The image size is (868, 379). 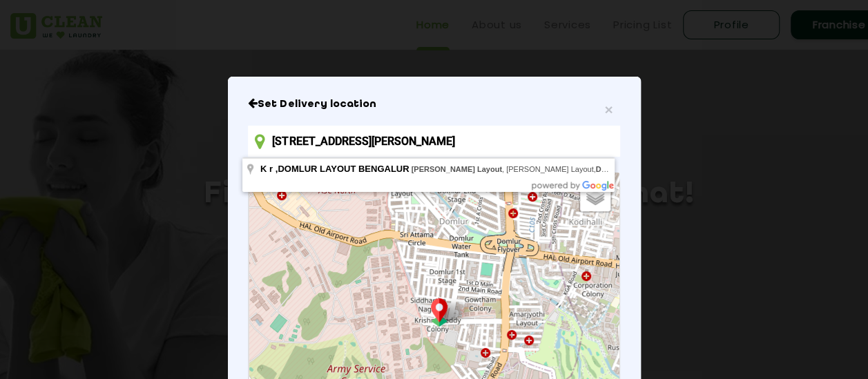 What do you see at coordinates (608, 109) in the screenshot?
I see `button: Close` at bounding box center [608, 109].